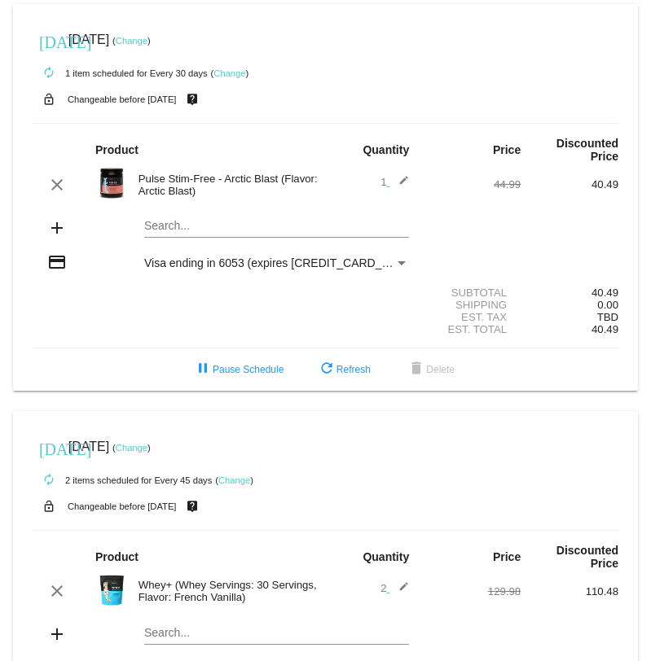  What do you see at coordinates (430, 370) in the screenshot?
I see `button: Delete` at bounding box center [430, 370].